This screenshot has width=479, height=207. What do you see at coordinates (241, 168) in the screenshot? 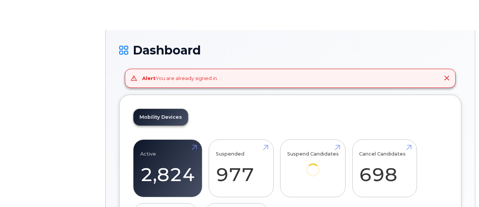
I see `a: Suspended 977` at bounding box center [241, 168].